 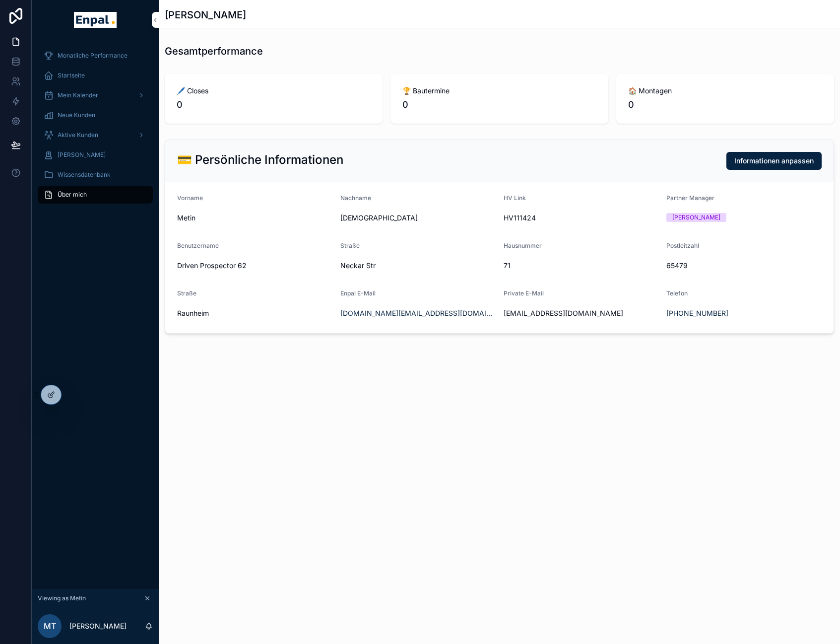 What do you see at coordinates (84, 175) in the screenshot?
I see `span: Wissensdatenbank` at bounding box center [84, 175].